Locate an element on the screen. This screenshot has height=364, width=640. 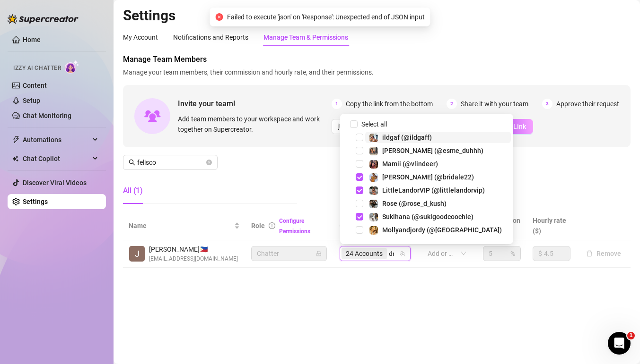
span: Manage your team members, their commission and hourly rate, and their permissions. is located at coordinates (376, 72).